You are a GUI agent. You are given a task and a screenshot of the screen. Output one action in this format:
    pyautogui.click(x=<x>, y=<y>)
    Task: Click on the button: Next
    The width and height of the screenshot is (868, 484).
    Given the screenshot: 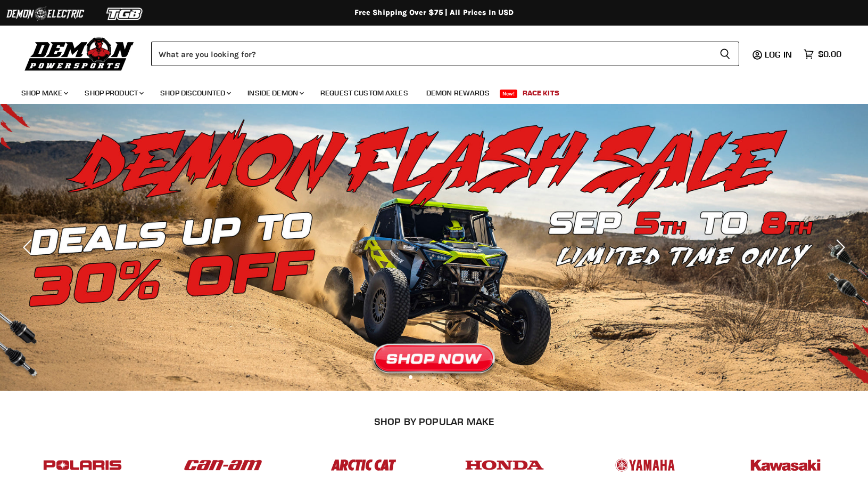 What is the action you would take?
    pyautogui.click(x=839, y=247)
    